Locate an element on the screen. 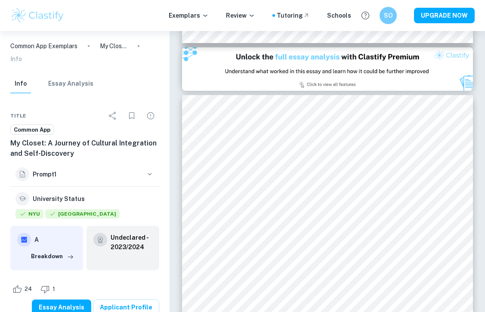  div: Dislike is located at coordinates (49, 289).